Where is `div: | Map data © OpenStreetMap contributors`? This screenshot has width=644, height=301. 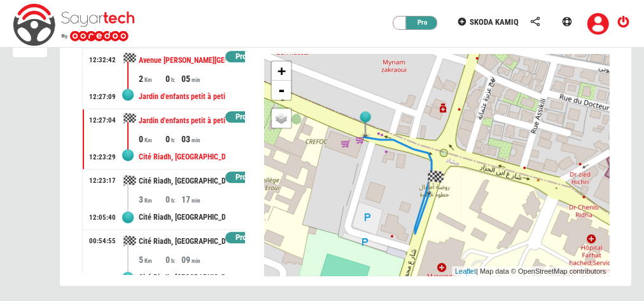 div: | Map data © OpenStreetMap contributors is located at coordinates (530, 271).